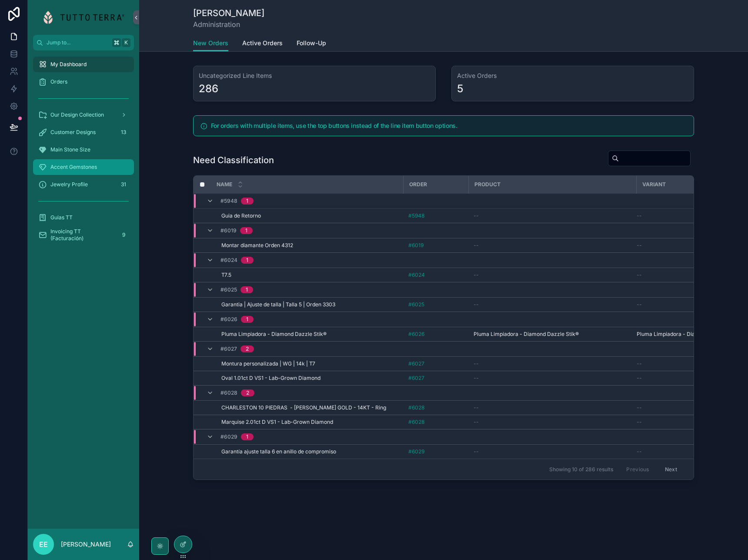  Describe the element at coordinates (271, 378) in the screenshot. I see `span: Oval 1.01ct D VS1 - Lab-Grown Diamond` at that location.